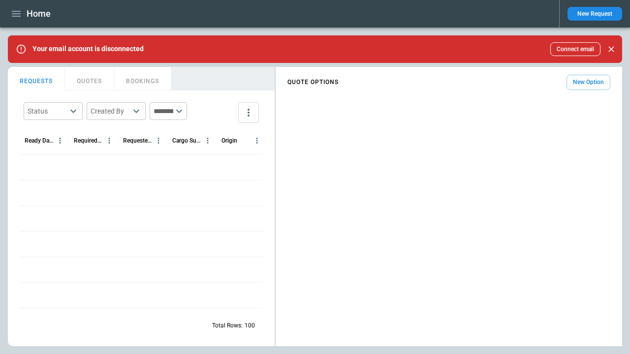 This screenshot has height=354, width=630. I want to click on button: Requested Route column menu, so click(159, 141).